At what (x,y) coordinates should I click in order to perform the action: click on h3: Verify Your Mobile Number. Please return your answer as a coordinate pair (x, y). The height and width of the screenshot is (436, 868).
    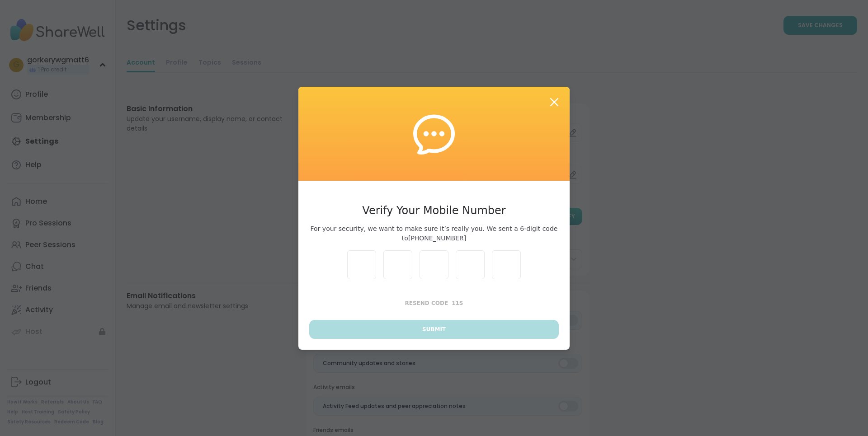
    Looking at the image, I should click on (434, 211).